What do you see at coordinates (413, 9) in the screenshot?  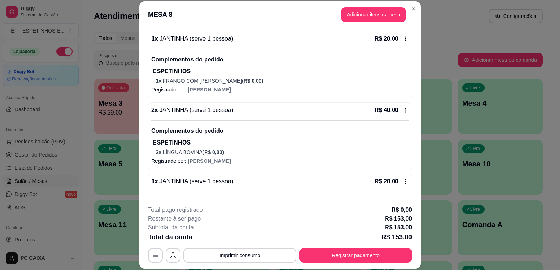 I see `button: Close` at bounding box center [413, 9].